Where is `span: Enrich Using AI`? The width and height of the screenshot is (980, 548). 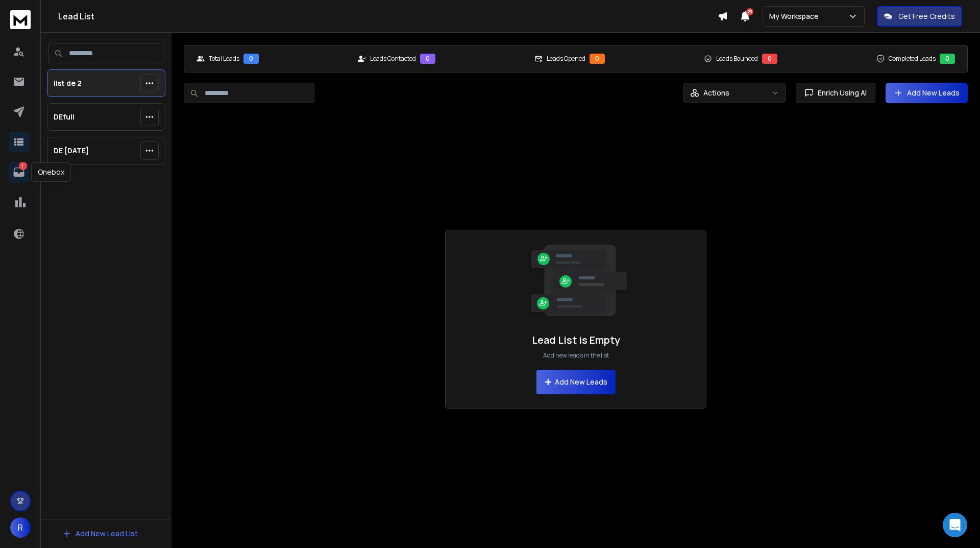
span: Enrich Using AI is located at coordinates (840, 93).